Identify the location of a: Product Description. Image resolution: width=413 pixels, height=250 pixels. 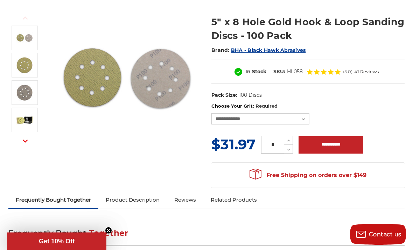
(133, 200).